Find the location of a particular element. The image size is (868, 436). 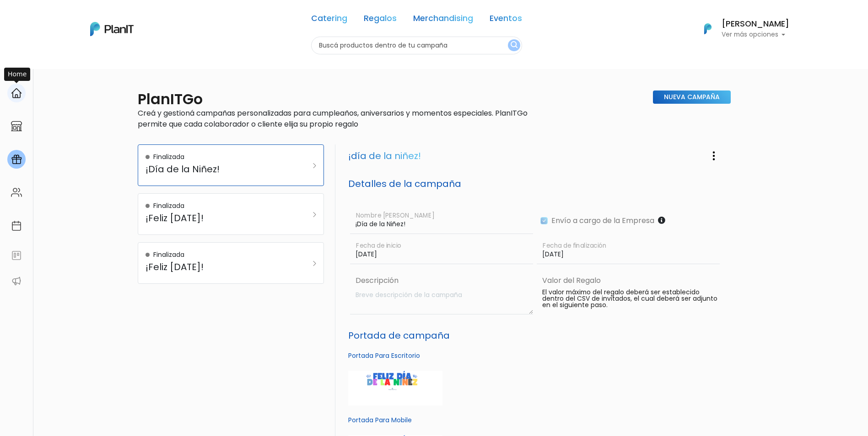

input: Nombre de Campaña is located at coordinates (441, 220).